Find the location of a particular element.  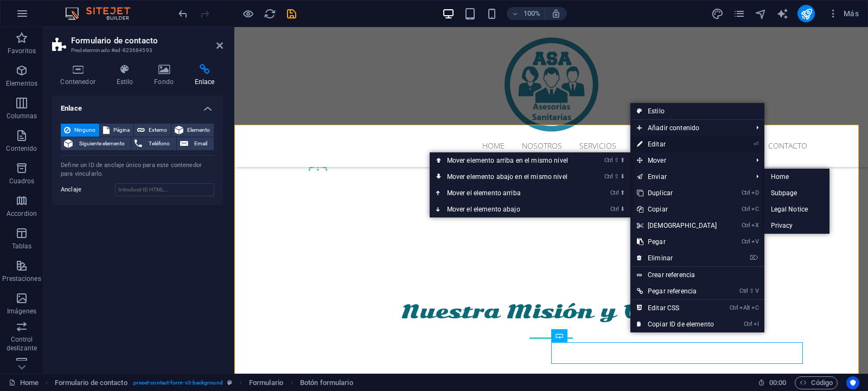

button: Email is located at coordinates (195, 144).